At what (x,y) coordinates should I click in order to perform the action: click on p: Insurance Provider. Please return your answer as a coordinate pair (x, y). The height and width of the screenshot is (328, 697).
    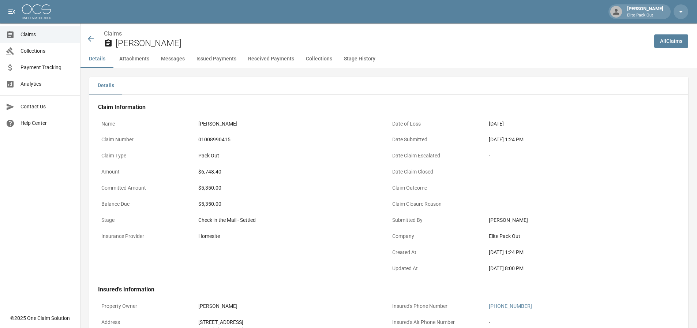
    Looking at the image, I should click on (146, 236).